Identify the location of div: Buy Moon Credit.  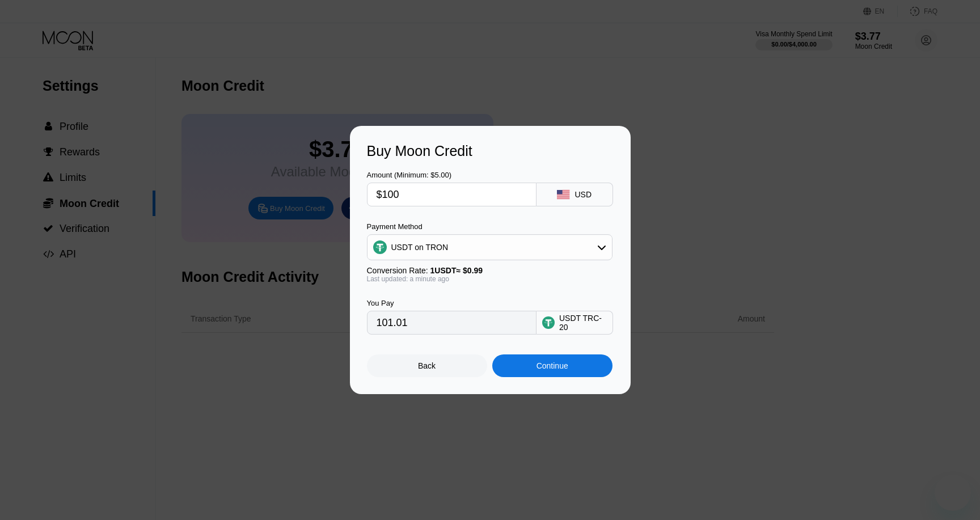
(490, 151).